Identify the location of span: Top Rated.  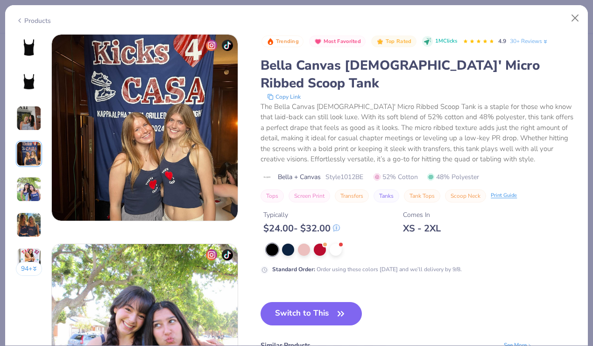
(399, 41).